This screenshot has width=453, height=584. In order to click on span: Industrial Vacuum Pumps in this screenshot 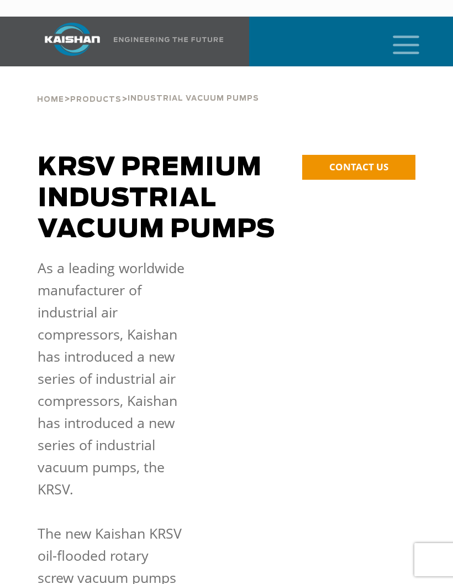, I will do `click(193, 98)`.